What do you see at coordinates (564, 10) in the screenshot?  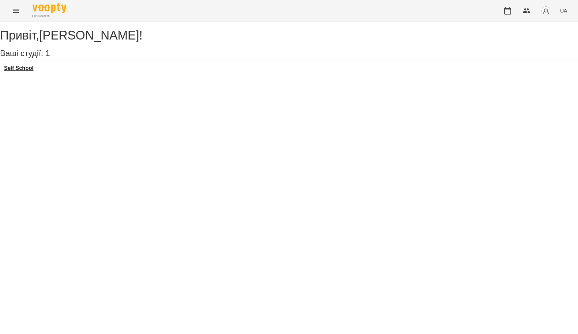 I see `button: UA` at bounding box center [564, 10].